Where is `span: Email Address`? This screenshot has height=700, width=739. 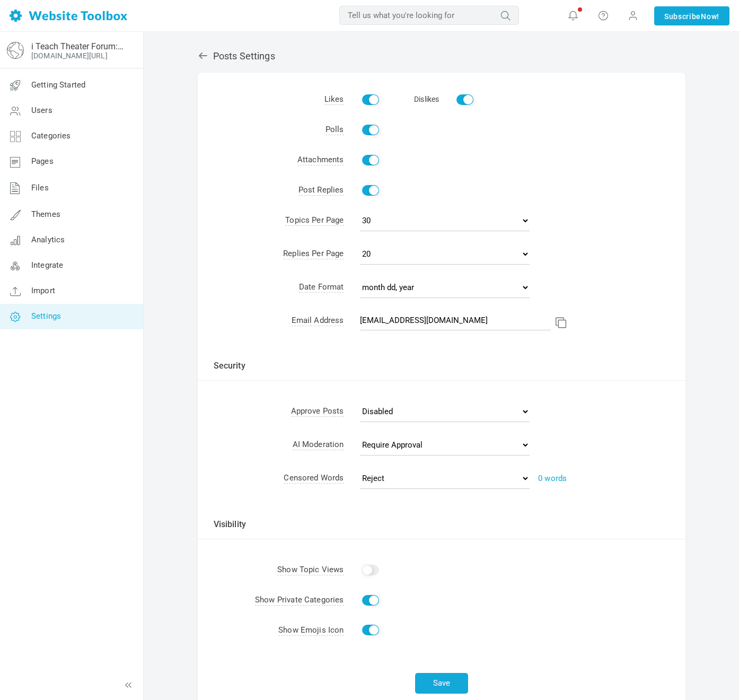 span: Email Address is located at coordinates (318, 321).